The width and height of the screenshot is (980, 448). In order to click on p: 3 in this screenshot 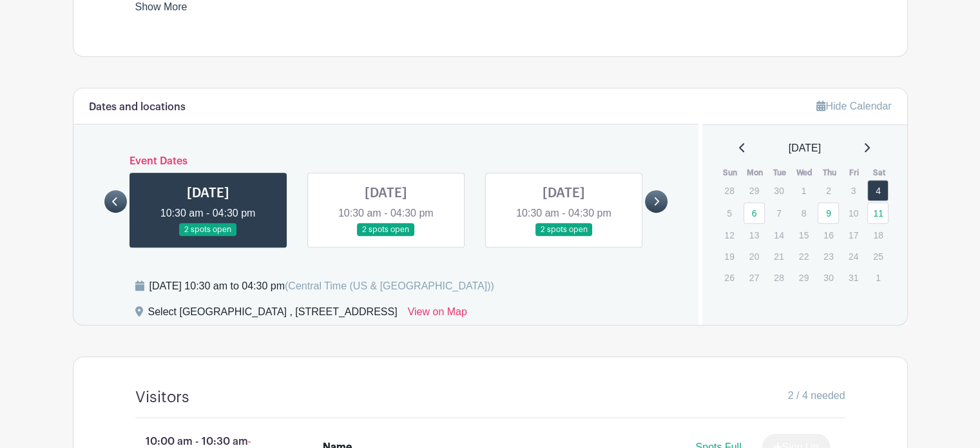, I will do `click(853, 190)`.